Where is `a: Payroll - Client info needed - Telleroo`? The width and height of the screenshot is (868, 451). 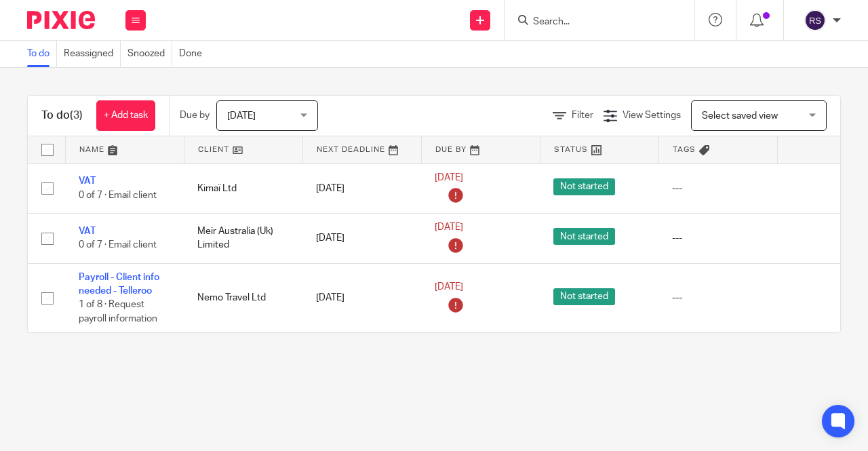 a: Payroll - Client info needed - Telleroo is located at coordinates (119, 284).